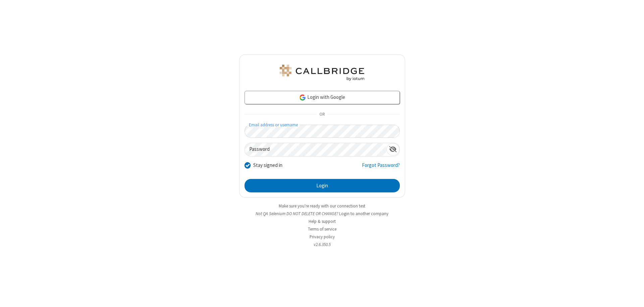 The width and height of the screenshot is (644, 307). I want to click on a: Forgot Password?, so click(381, 168).